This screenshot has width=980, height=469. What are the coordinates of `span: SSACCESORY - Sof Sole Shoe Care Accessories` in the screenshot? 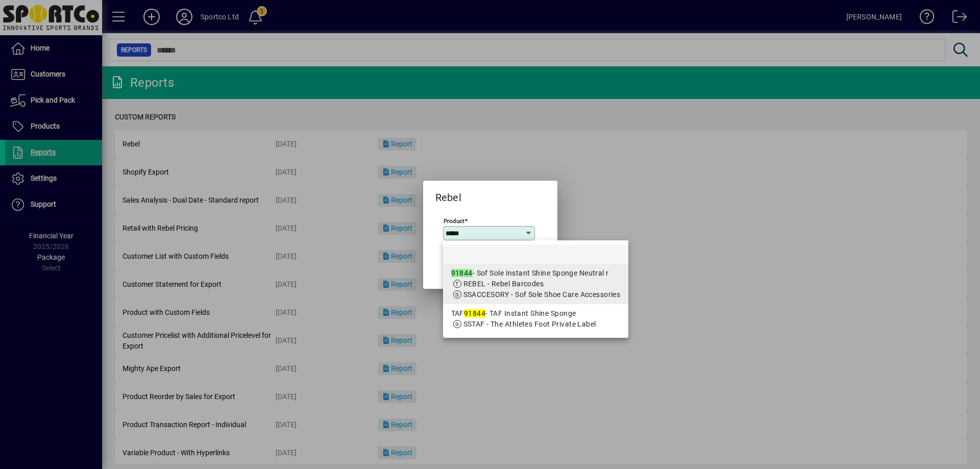 It's located at (542, 294).